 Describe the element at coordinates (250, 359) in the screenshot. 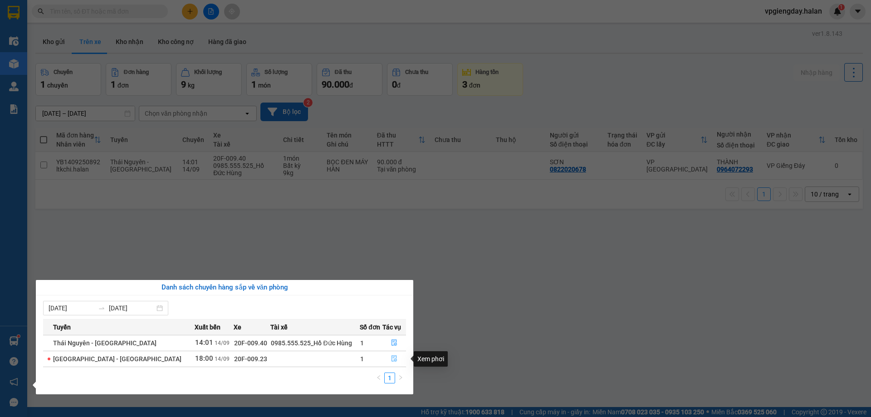

I see `span: 20F-009.23` at that location.